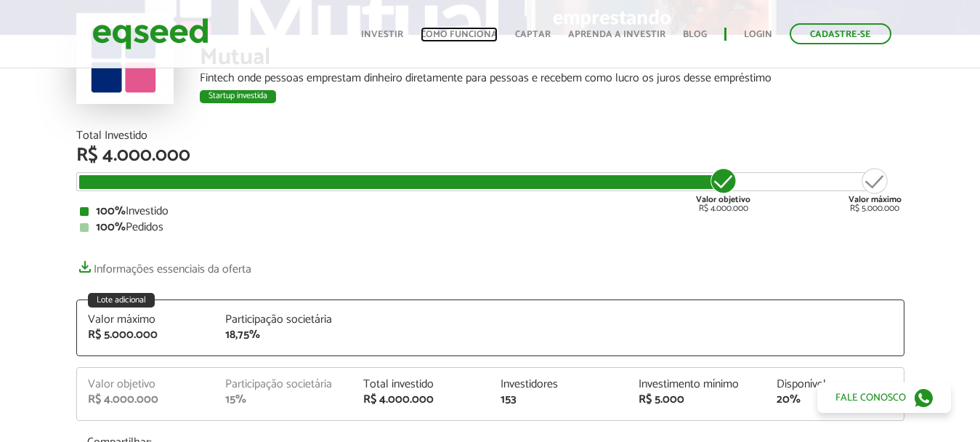 Image resolution: width=980 pixels, height=442 pixels. What do you see at coordinates (617, 35) in the screenshot?
I see `a: Aprenda a investir` at bounding box center [617, 35].